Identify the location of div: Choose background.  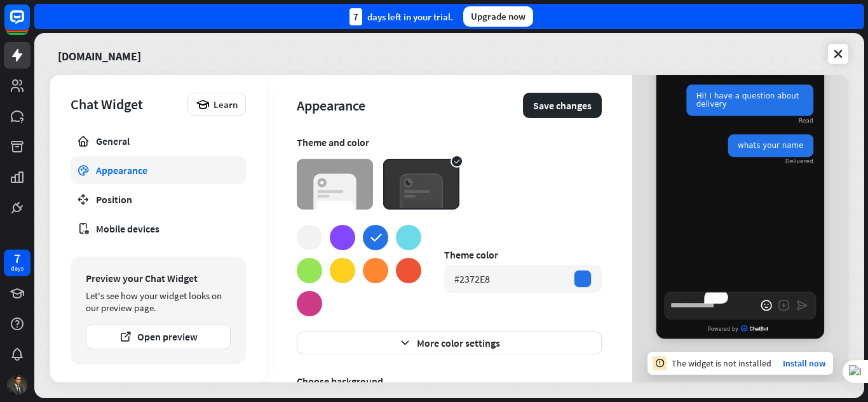
(449, 381).